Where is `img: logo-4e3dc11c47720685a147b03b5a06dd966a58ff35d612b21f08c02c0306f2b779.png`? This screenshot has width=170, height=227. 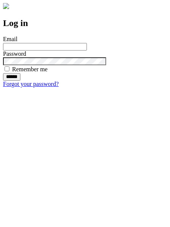
img: logo-4e3dc11c47720685a147b03b5a06dd966a58ff35d612b21f08c02c0306f2b779.png is located at coordinates (6, 6).